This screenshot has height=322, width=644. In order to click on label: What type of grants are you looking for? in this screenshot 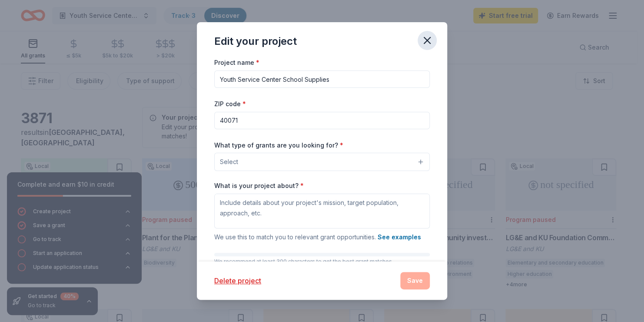, I will do `click(278, 145)`.